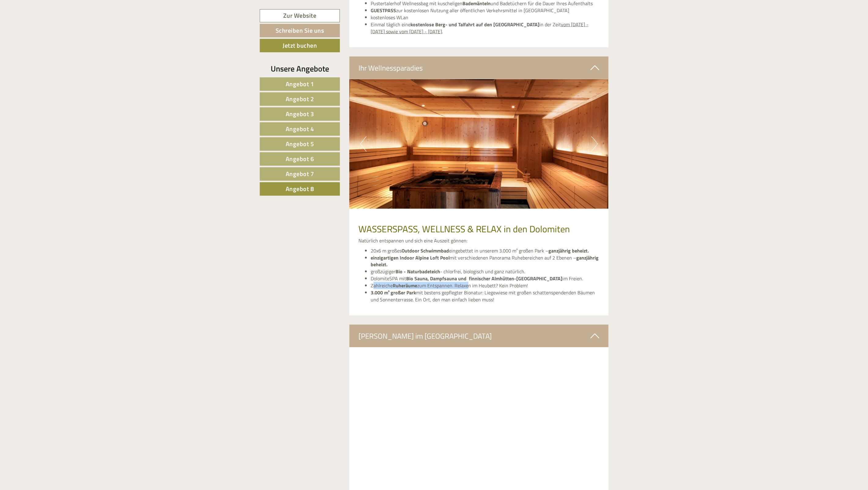 This screenshot has height=490, width=868. Describe the element at coordinates (485, 262) in the screenshot. I see `li: mit verschiedenen Panorama Ruhebereichen auf 2 Ebenen –` at that location.